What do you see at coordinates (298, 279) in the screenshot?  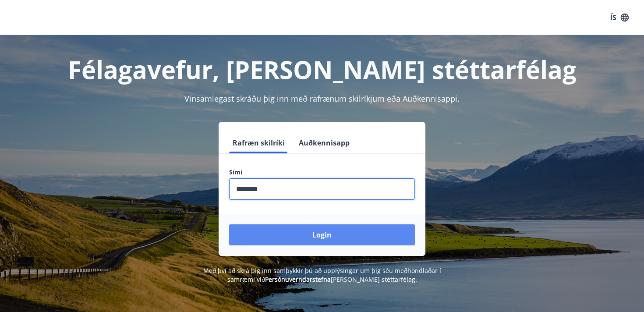 I see `a: Persónuverndarstefna` at bounding box center [298, 279].